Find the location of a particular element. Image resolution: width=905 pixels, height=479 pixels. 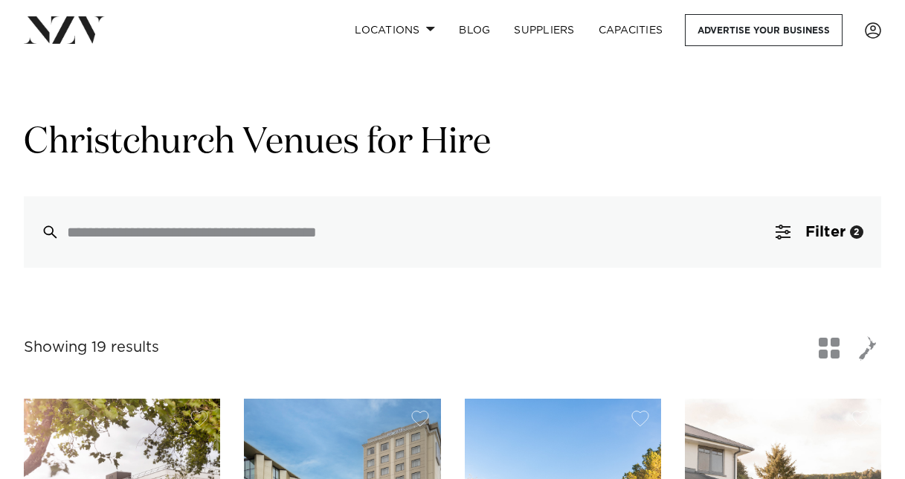

a: SUPPLIERS is located at coordinates (544, 30).